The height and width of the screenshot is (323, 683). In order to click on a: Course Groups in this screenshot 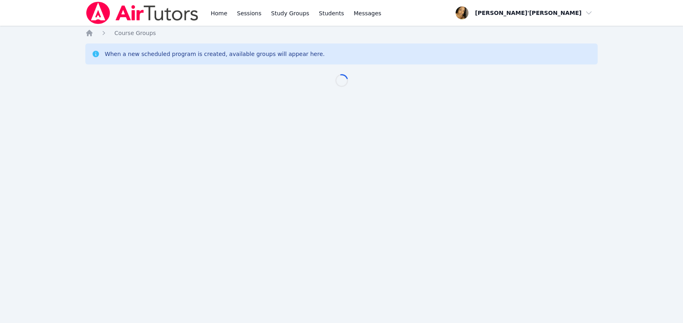, I will do `click(135, 33)`.